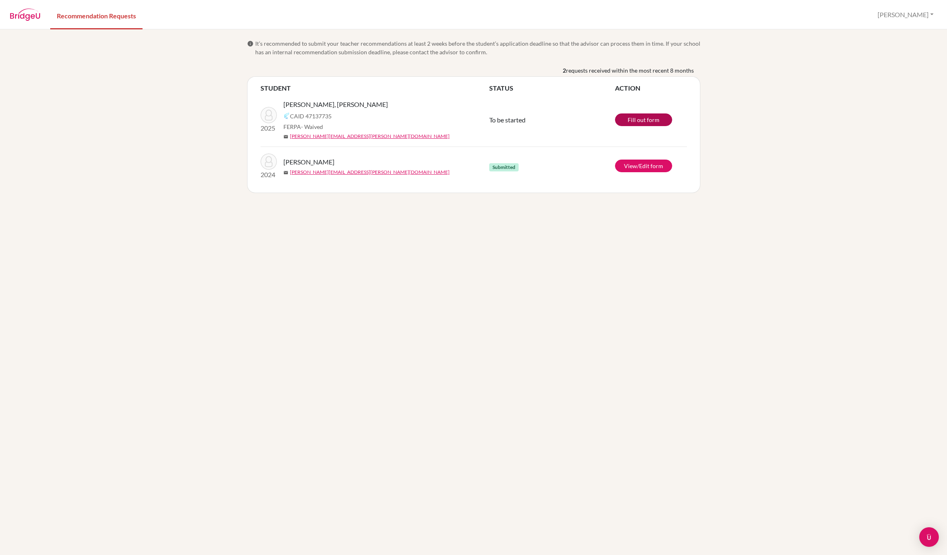  I want to click on a: Fill out form, so click(643, 120).